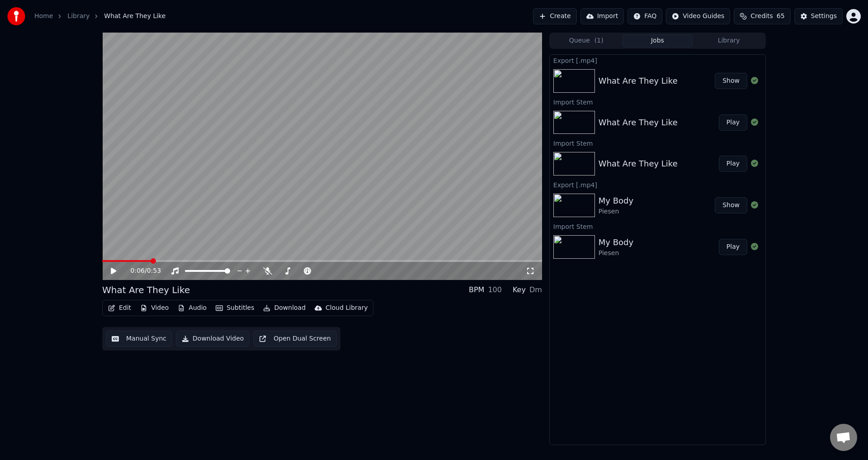  What do you see at coordinates (43, 16) in the screenshot?
I see `a: Home` at bounding box center [43, 16].